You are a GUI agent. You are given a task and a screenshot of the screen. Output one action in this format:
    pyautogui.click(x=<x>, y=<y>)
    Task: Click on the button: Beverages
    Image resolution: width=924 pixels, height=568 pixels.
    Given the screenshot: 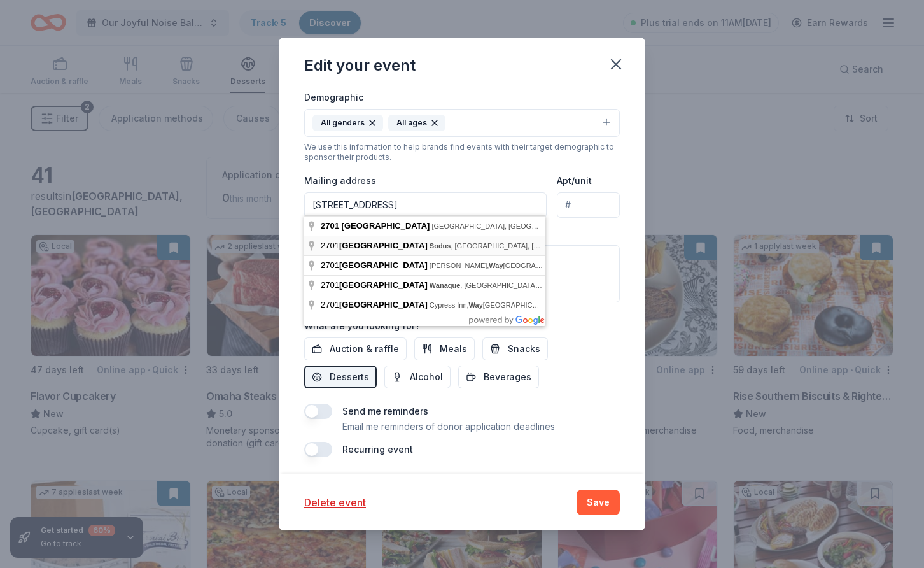 What is the action you would take?
    pyautogui.click(x=499, y=377)
    